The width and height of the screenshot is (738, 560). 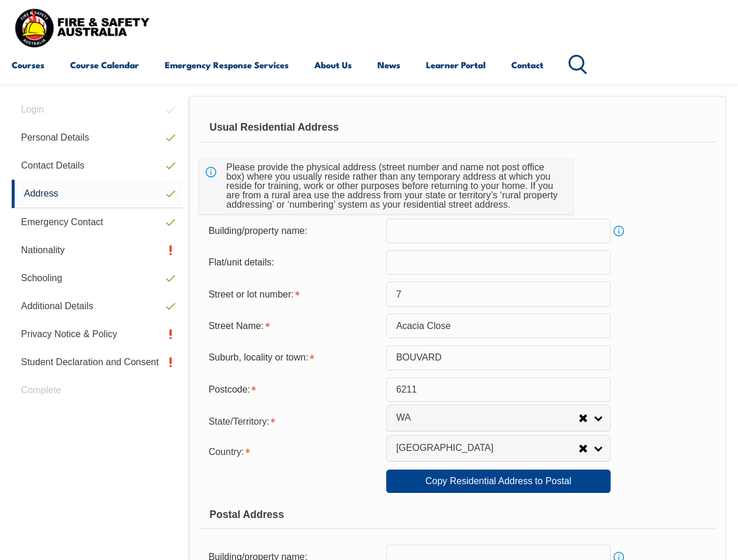 I want to click on a: Courses, so click(x=28, y=65).